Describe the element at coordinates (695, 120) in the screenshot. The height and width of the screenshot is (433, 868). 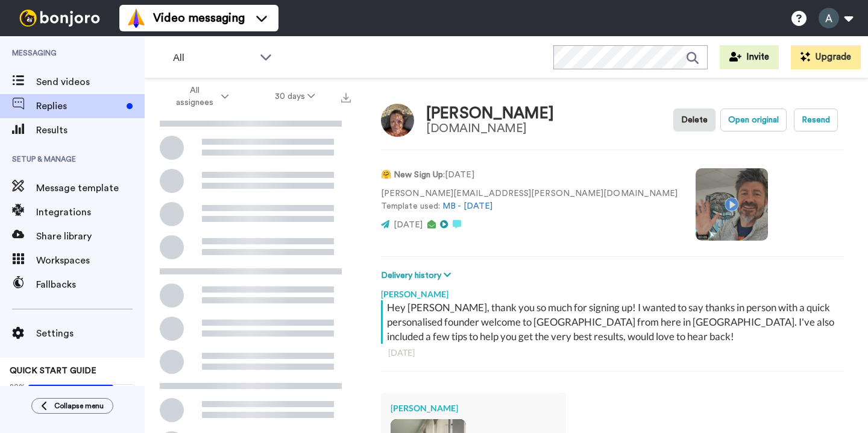
I see `button: Delete` at that location.